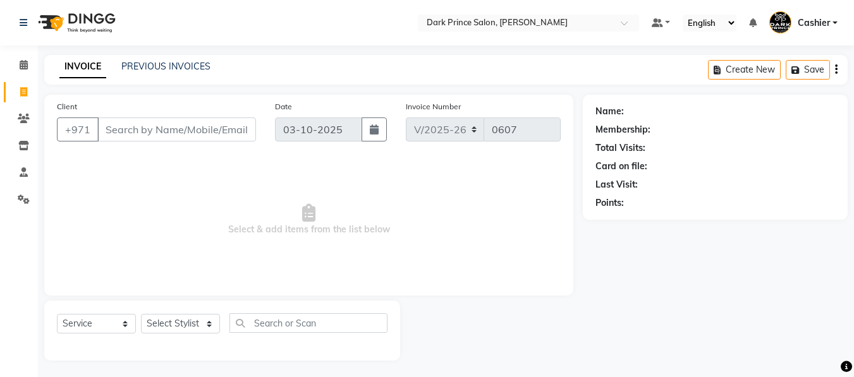  I want to click on button: Create New, so click(744, 70).